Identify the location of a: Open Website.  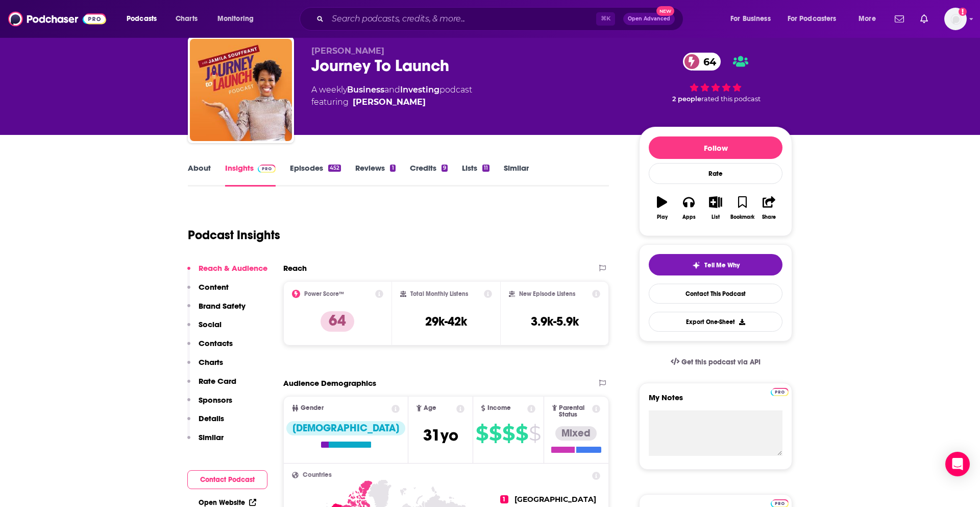
(227, 502).